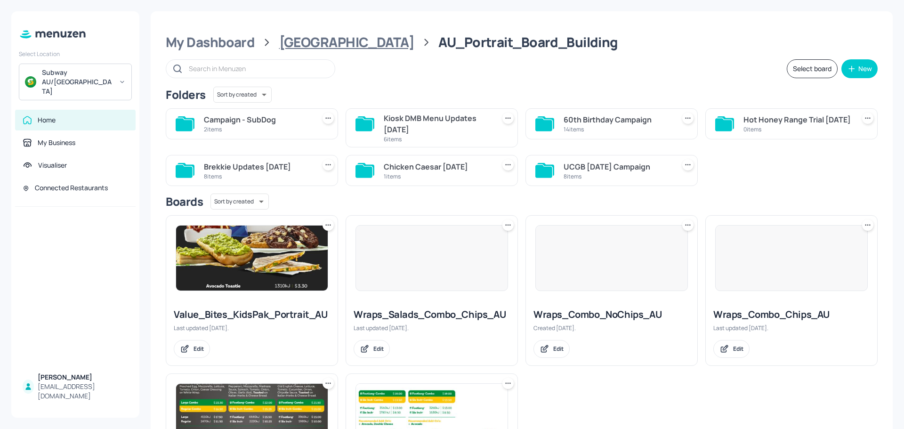 The image size is (904, 429). What do you see at coordinates (252, 315) in the screenshot?
I see `div: Value_Bites_KidsPak_Portrait_AU` at bounding box center [252, 315].